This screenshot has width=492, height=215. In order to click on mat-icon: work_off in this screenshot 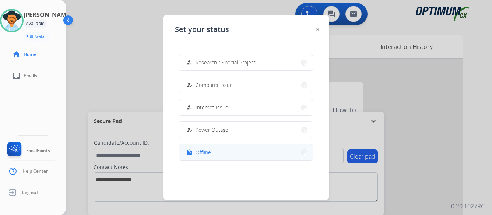, I will do `click(189, 152)`.